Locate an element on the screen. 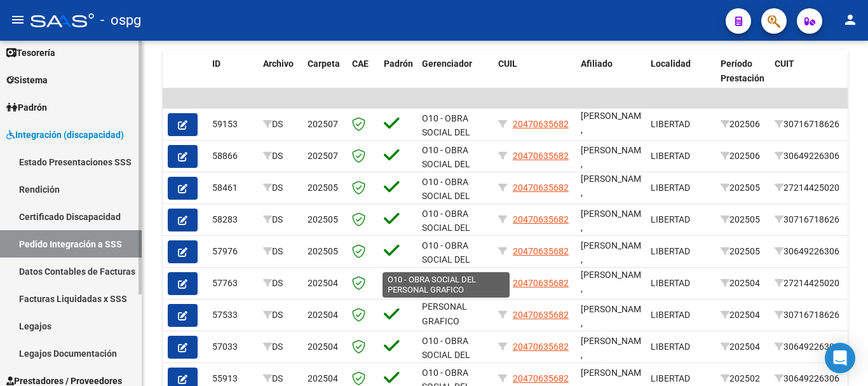 The image size is (868, 386). span: Archivo is located at coordinates (278, 64).